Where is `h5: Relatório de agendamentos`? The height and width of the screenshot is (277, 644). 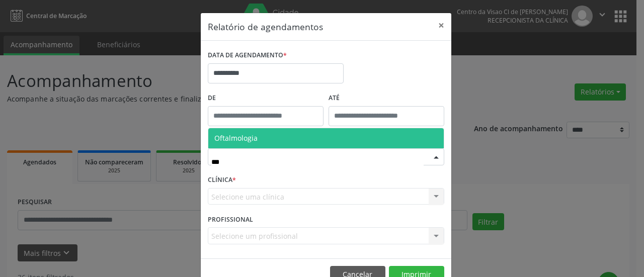 h5: Relatório de agendamentos is located at coordinates (265, 27).